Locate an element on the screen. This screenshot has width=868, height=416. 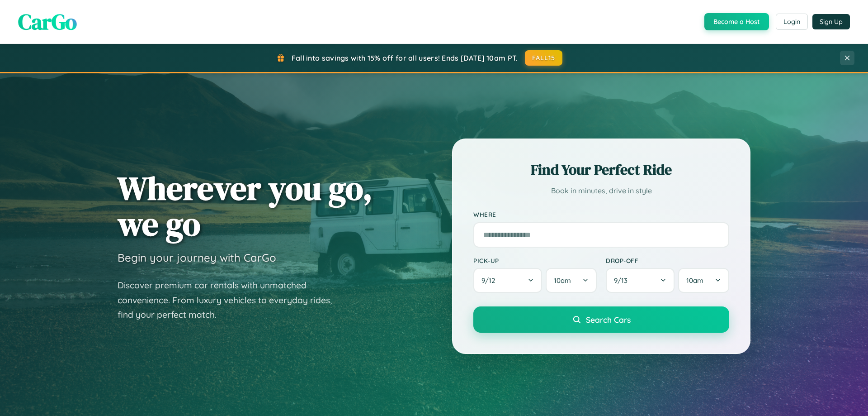
span: Search Cars is located at coordinates (608, 319).